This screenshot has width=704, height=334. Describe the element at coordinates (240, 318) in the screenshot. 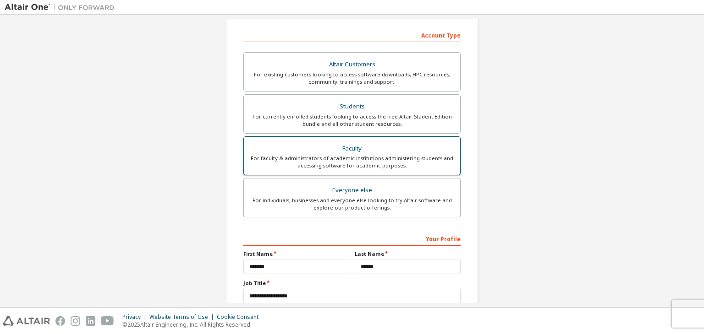

I see `div: Cookie Consent` at that location.